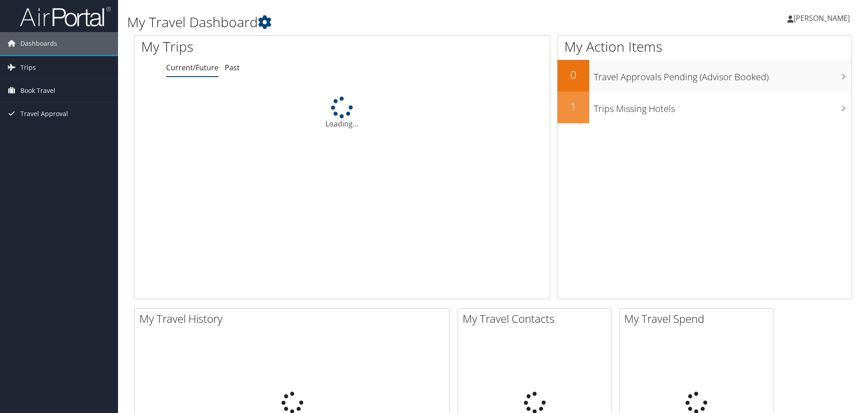 The height and width of the screenshot is (413, 868). Describe the element at coordinates (699, 319) in the screenshot. I see `h2: My Travel Spend` at that location.